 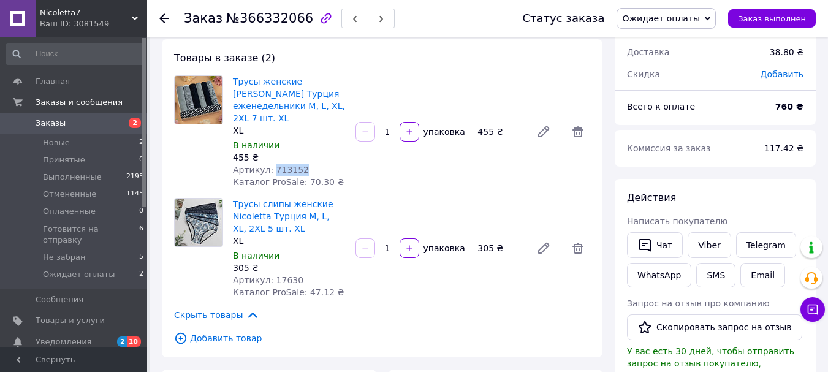 What do you see at coordinates (70, 321) in the screenshot?
I see `span: Товары и услуги` at bounding box center [70, 321].